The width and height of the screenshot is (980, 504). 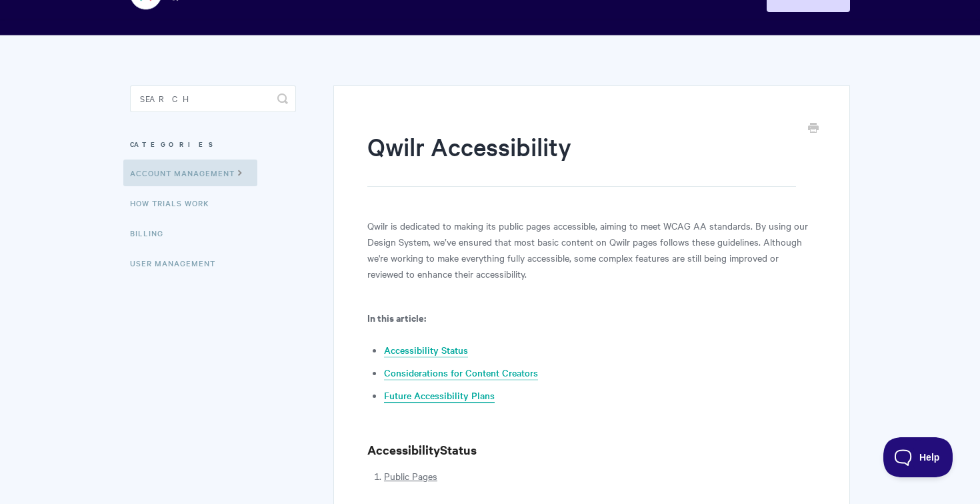 What do you see at coordinates (411, 476) in the screenshot?
I see `u: Public Pages` at bounding box center [411, 476].